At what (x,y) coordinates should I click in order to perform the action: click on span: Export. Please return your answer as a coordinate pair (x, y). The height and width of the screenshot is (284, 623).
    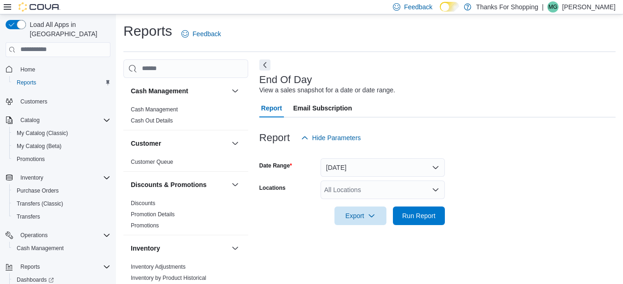
    Looking at the image, I should click on (361, 216).